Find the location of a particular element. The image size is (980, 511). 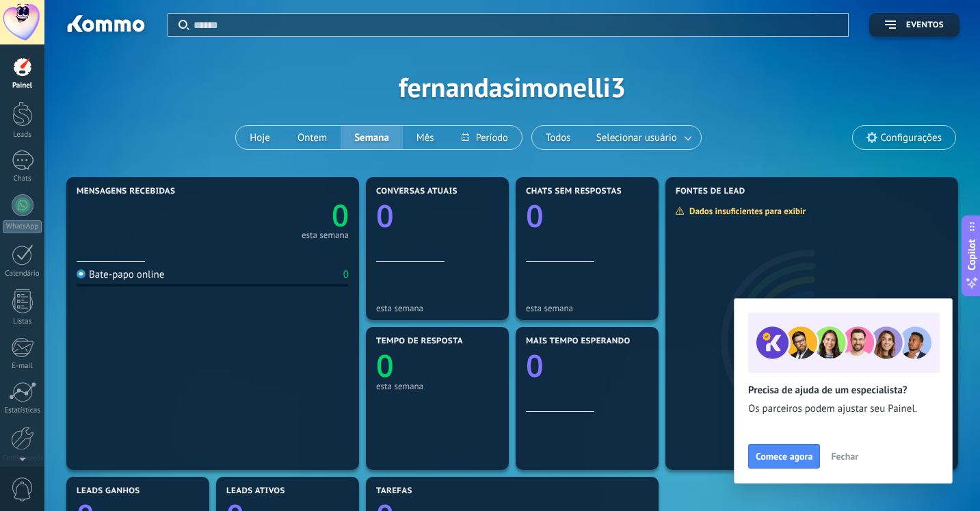

a: 0 is located at coordinates (281, 215).